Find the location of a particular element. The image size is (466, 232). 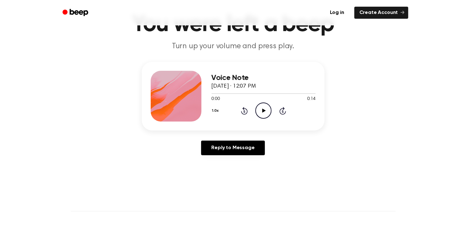

a: Create Account is located at coordinates (382, 13).